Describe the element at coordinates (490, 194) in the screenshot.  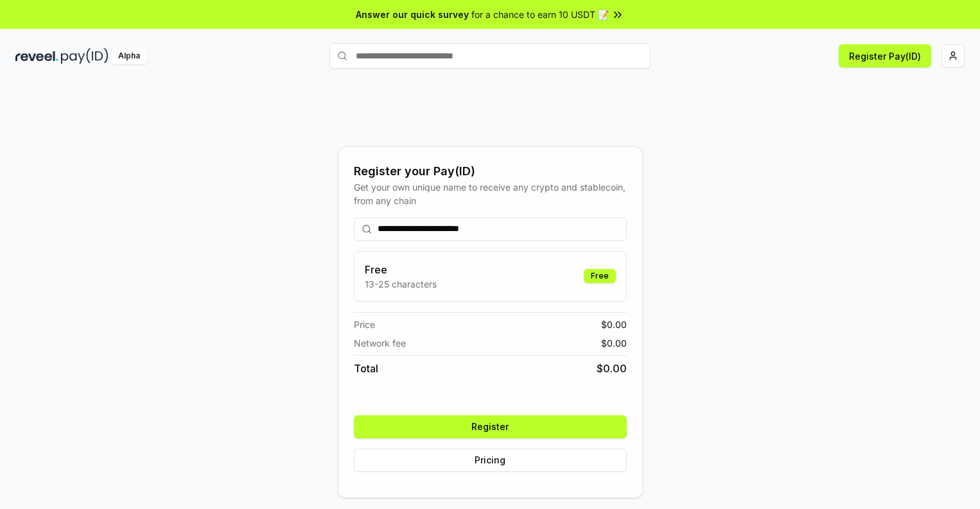
I see `div: Get your own unique name to receive any crypto and stablecoin, from any chain` at that location.